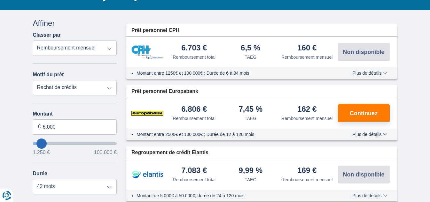 The height and width of the screenshot is (202, 430). What do you see at coordinates (41, 153) in the screenshot?
I see `span: 1.250 €` at bounding box center [41, 153].